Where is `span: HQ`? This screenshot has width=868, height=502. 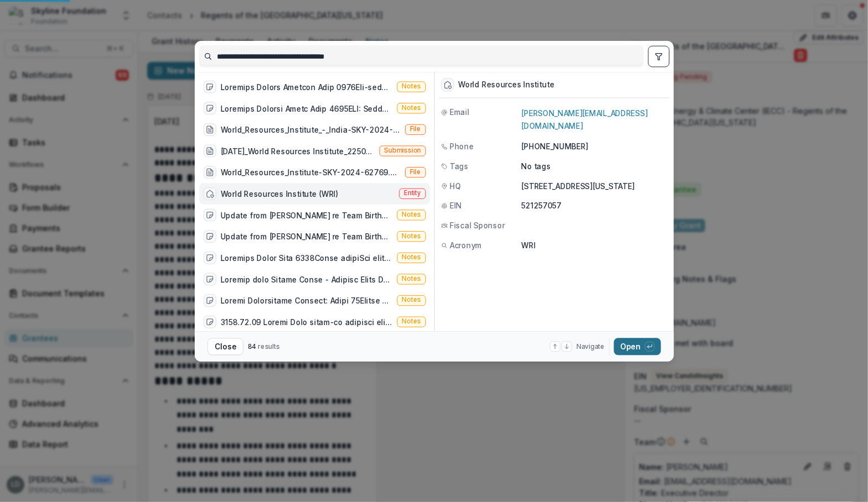
span: HQ is located at coordinates (455, 186).